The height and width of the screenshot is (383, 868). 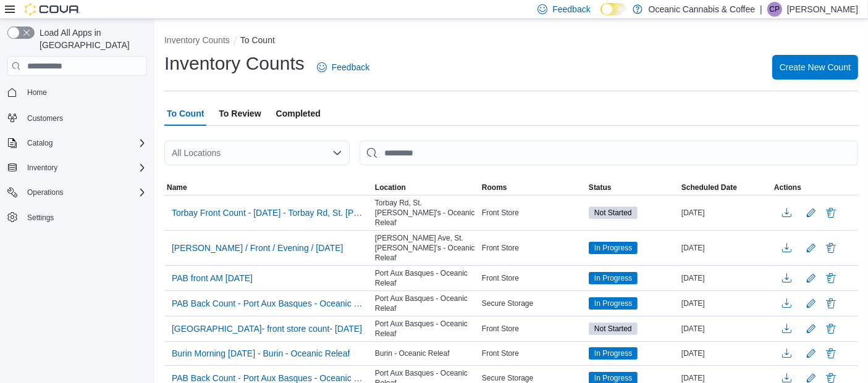 What do you see at coordinates (701, 9) in the screenshot?
I see `p: Oceanic Cannabis & Coffee` at bounding box center [701, 9].